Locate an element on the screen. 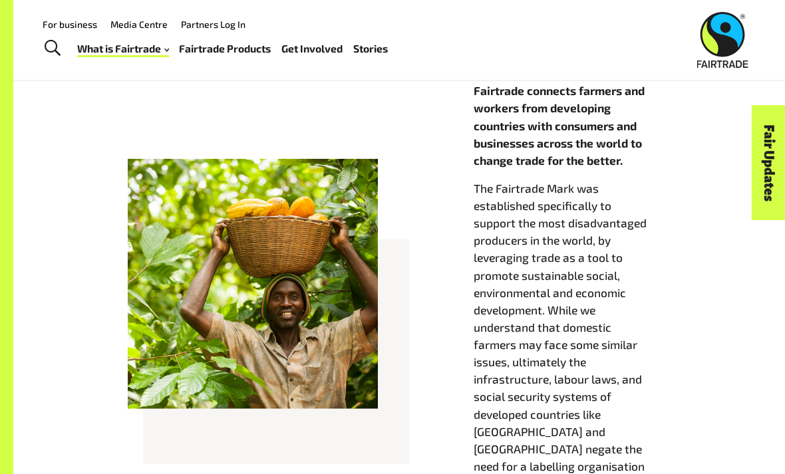 Image resolution: width=785 pixels, height=474 pixels. strong: Fairtrade connects farmers and workers from developing countries with consumers and businesses ac... is located at coordinates (559, 125).